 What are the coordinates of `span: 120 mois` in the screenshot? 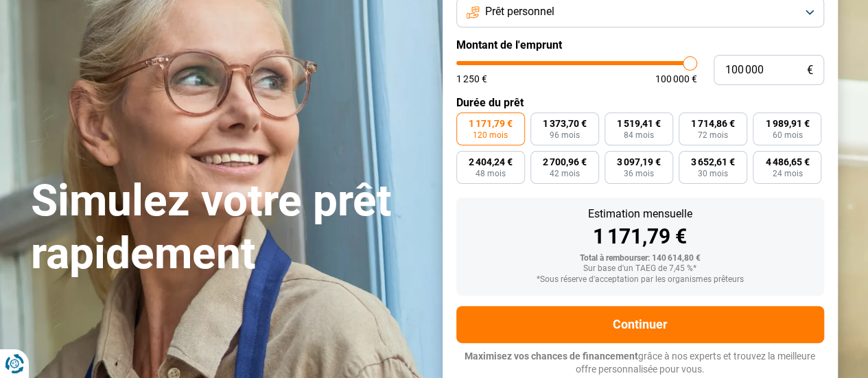 It's located at (490, 136).